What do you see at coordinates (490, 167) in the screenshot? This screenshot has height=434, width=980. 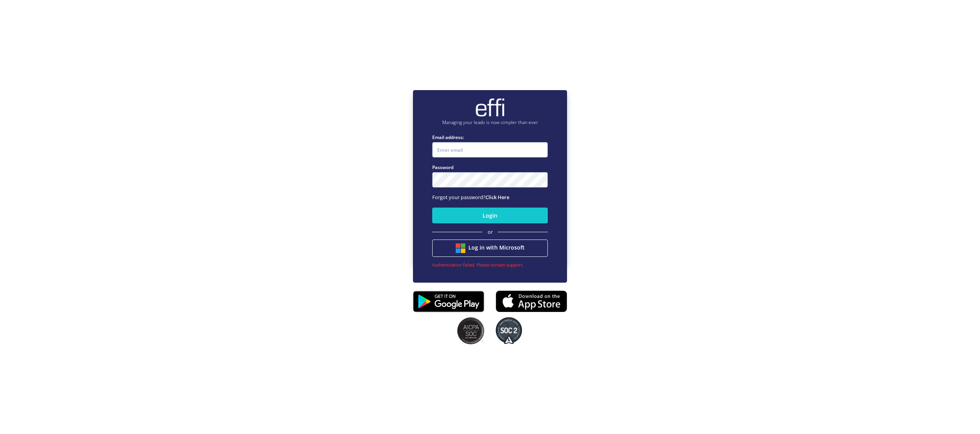 I see `label: Password` at bounding box center [490, 167].